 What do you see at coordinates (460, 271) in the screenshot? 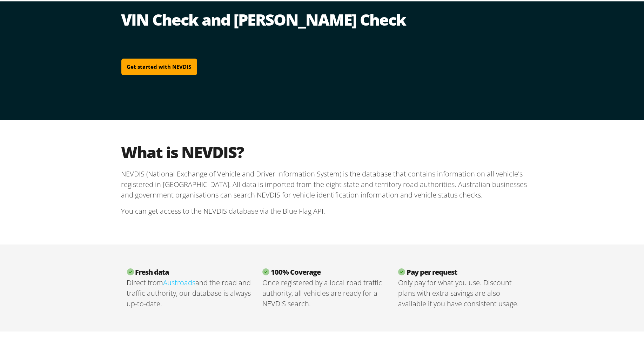
I see `h3: Pay per request` at bounding box center [460, 271].